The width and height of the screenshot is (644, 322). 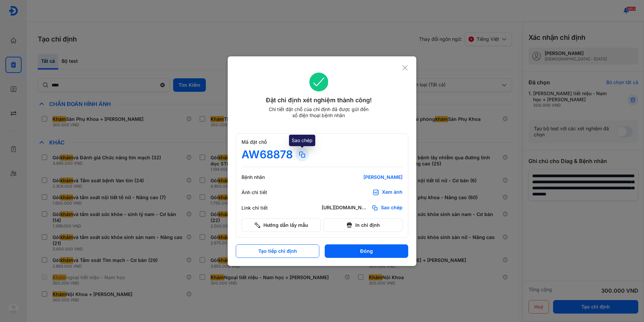 I want to click on div: AW68878, so click(x=267, y=154).